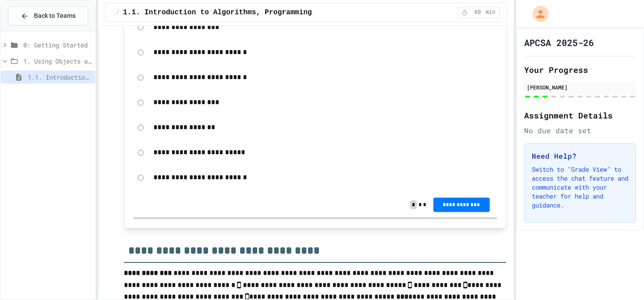 Image resolution: width=644 pixels, height=300 pixels. I want to click on span: min, so click(490, 12).